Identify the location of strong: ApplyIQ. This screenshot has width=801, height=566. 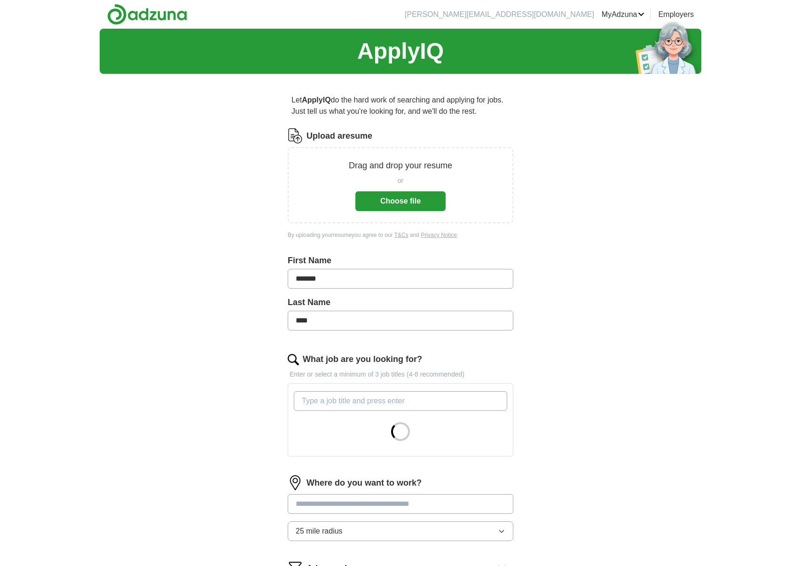
(316, 100).